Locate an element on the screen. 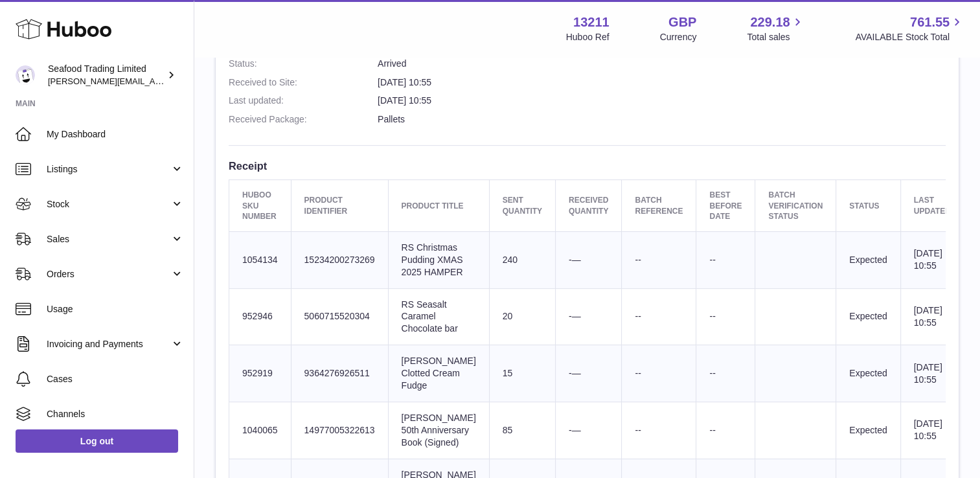 The image size is (980, 478). th: Batch Verification Status is located at coordinates (796, 206).